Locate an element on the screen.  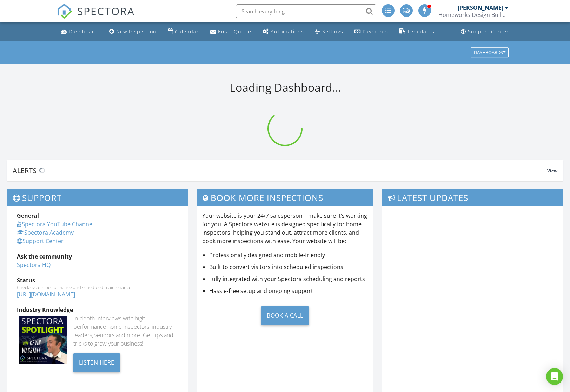
a: Automations (Advanced) is located at coordinates (283, 31).